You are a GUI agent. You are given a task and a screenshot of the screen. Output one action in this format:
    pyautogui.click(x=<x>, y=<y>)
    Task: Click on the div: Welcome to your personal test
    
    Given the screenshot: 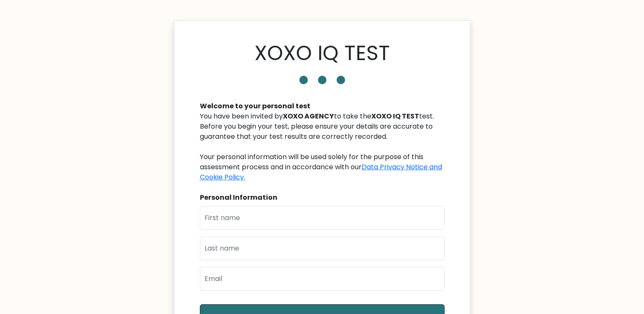 What is the action you would take?
    pyautogui.click(x=322, y=107)
    